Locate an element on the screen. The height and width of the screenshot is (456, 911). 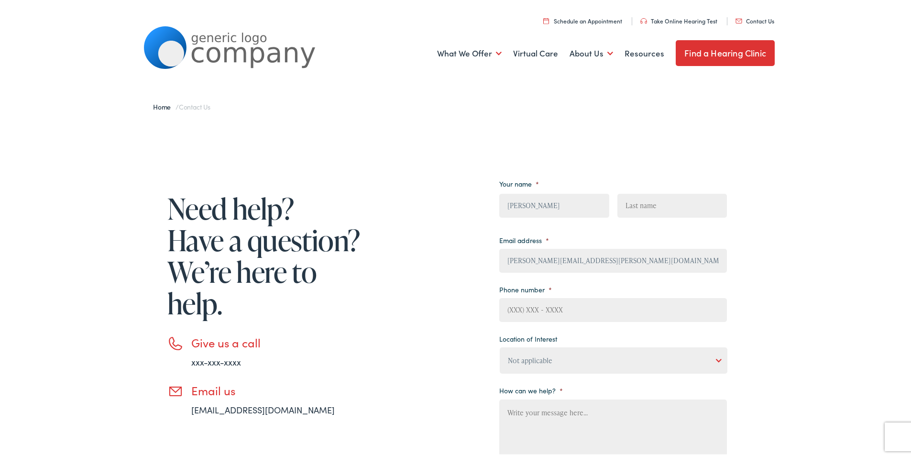
h3: Give us a call is located at coordinates (277, 340).